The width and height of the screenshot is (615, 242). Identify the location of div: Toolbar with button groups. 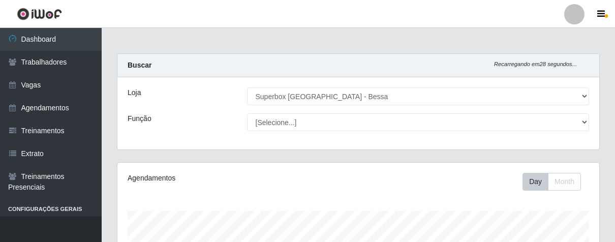
(556, 182).